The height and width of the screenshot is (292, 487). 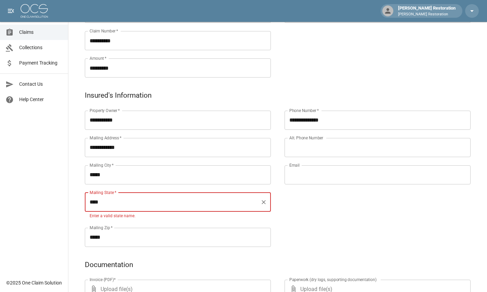 What do you see at coordinates (41, 48) in the screenshot?
I see `span: Collections` at bounding box center [41, 48].